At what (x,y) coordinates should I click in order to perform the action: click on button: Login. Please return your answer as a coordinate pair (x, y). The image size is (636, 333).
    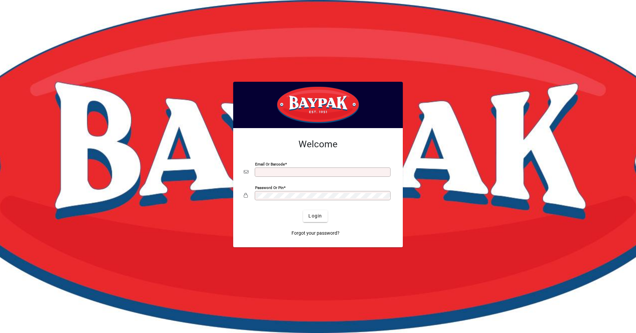
    Looking at the image, I should click on (315, 216).